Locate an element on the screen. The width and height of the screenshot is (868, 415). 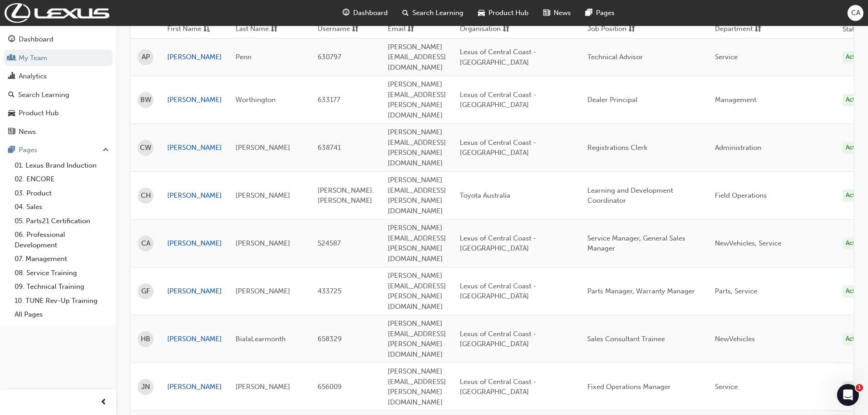
span: Search Learning is located at coordinates (438, 13).